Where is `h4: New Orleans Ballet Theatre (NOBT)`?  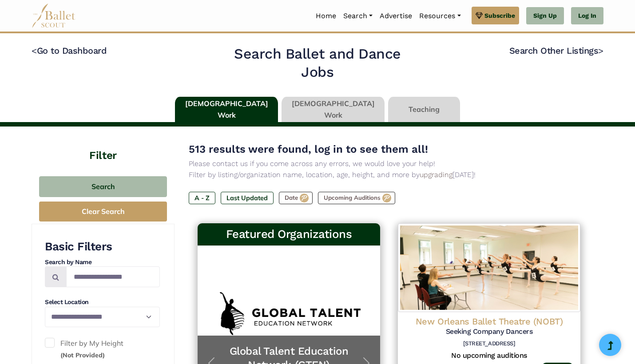 h4: New Orleans Ballet Theatre (NOBT) is located at coordinates (489, 322).